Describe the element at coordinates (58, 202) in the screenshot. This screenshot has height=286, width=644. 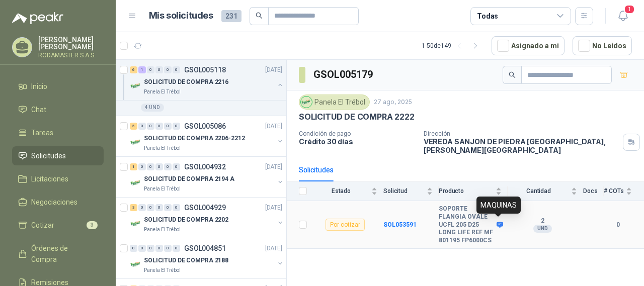
I see `a: Negociaciones` at that location.